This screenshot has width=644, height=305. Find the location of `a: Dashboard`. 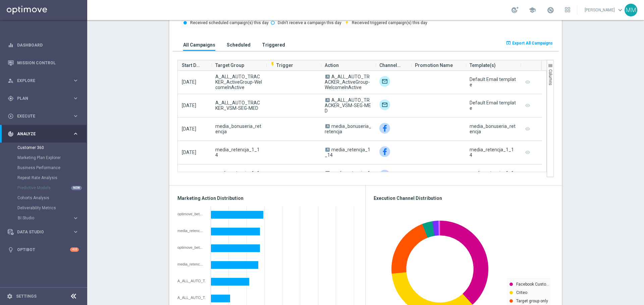

a: Dashboard is located at coordinates (48, 45).